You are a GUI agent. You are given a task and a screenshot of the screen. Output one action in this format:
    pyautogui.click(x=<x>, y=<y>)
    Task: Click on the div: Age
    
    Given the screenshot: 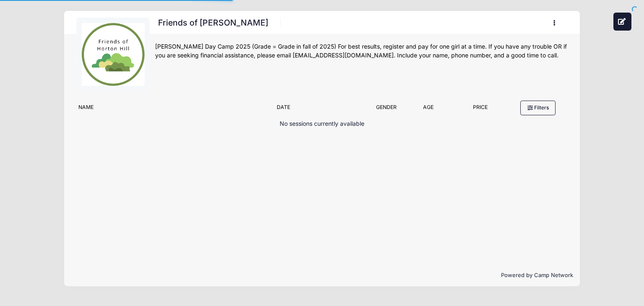 What is the action you would take?
    pyautogui.click(x=429, y=109)
    